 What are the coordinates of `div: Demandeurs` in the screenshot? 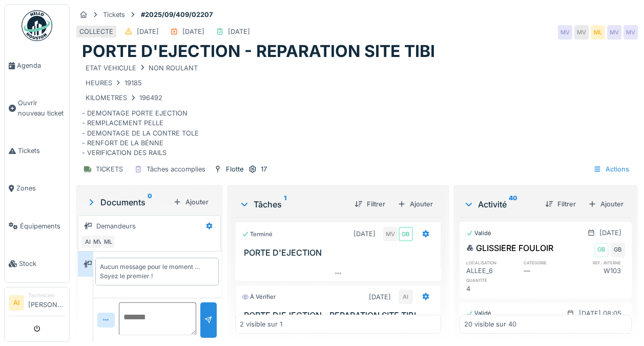 It's located at (116, 225).